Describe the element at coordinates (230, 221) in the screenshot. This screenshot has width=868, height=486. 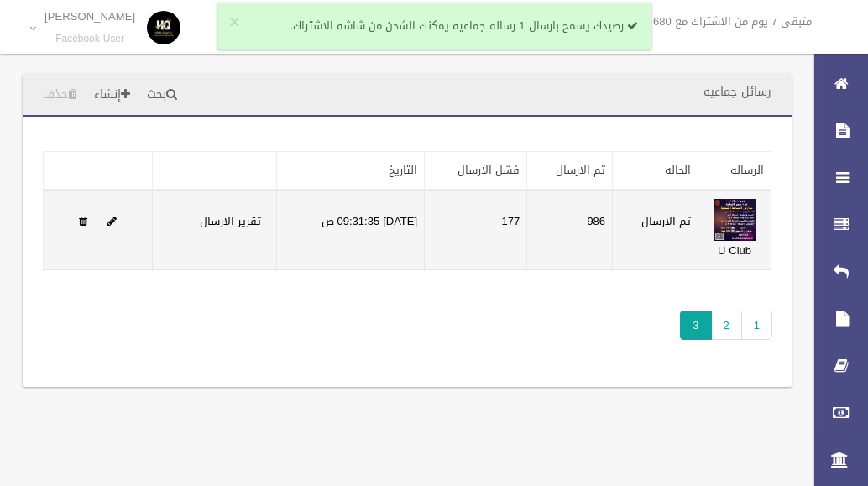
I see `a: تقرير الارسال` at that location.